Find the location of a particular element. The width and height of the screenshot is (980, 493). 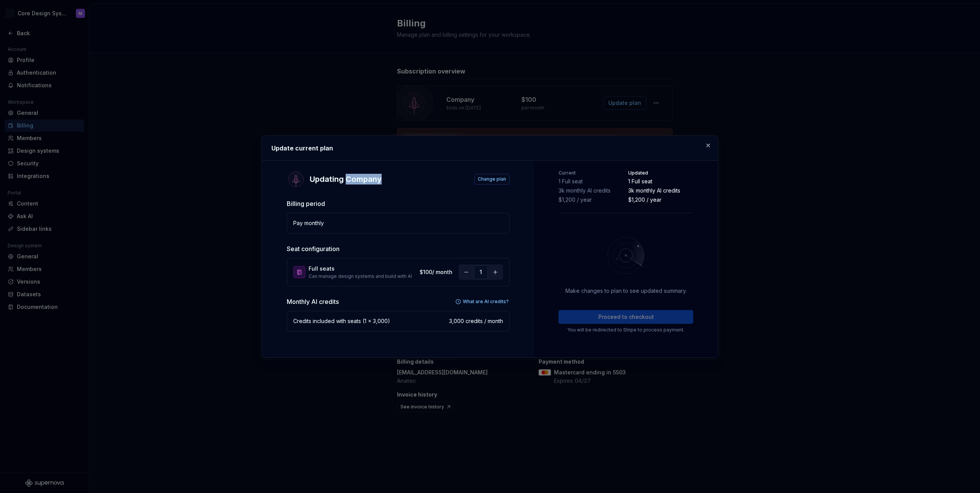

span: Change plan is located at coordinates (492, 179).